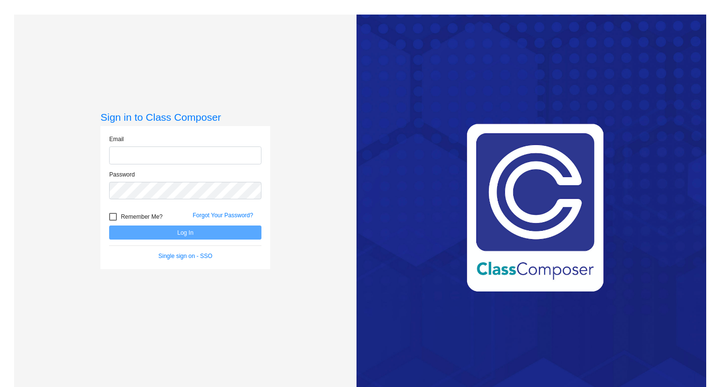  I want to click on a: Single sign on - SSO, so click(185, 256).